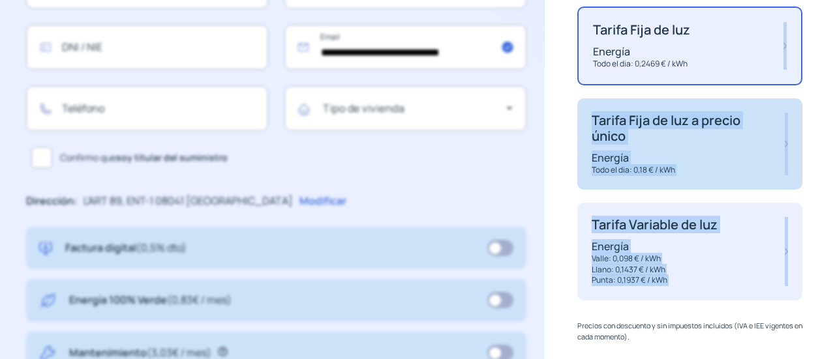  I want to click on p: Valle: 0,098 € / kWh, so click(654, 259).